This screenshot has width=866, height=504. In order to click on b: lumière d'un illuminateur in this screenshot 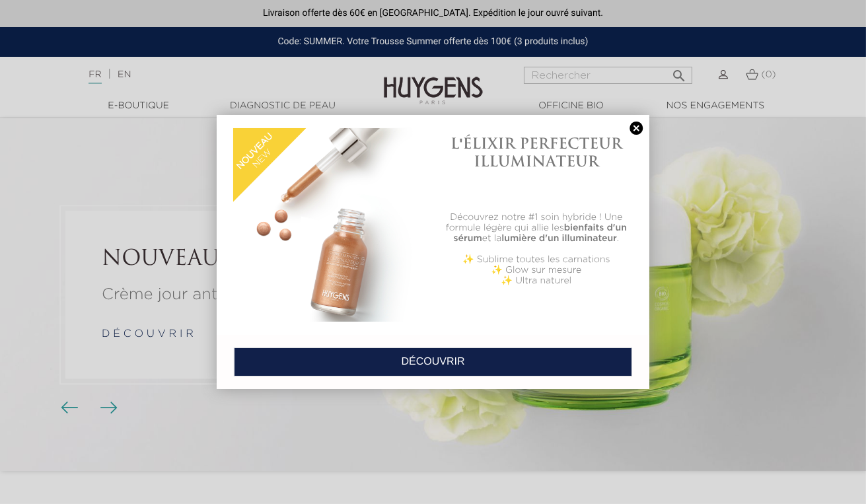, I will do `click(559, 239)`.